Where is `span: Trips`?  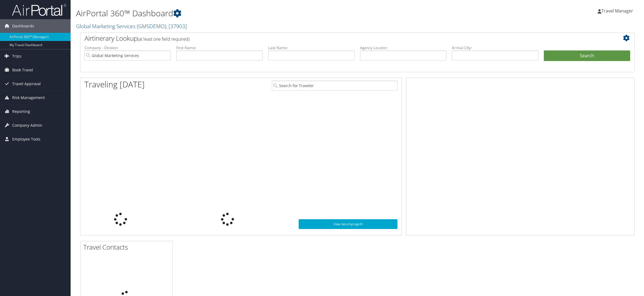 span: Trips is located at coordinates (17, 56).